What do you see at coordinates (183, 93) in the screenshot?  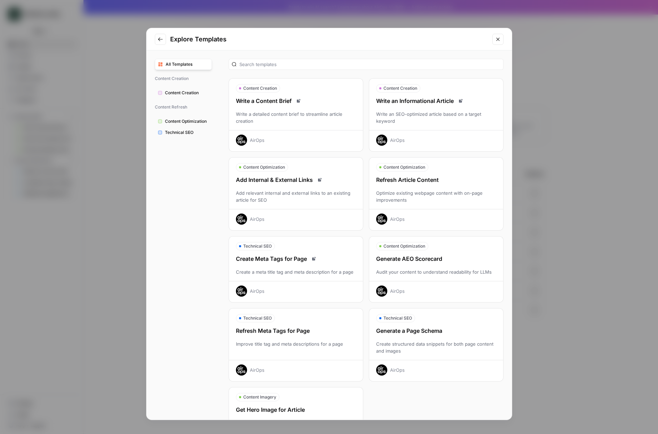 I see `button: Content Creation` at bounding box center [183, 93].